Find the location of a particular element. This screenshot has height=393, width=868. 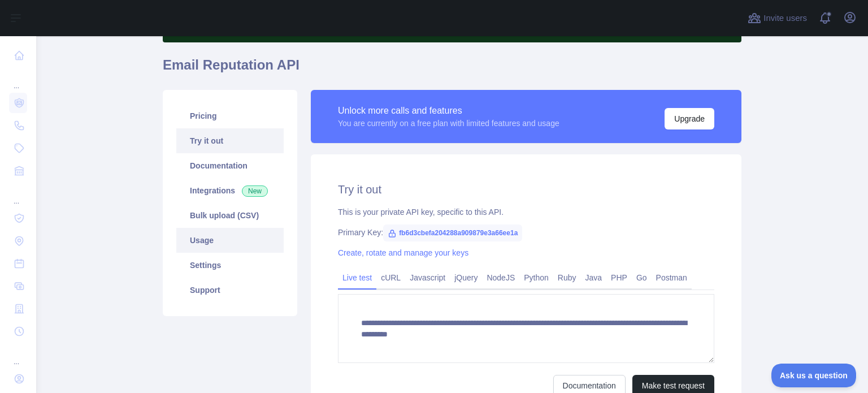

a: Ruby is located at coordinates (567, 277).